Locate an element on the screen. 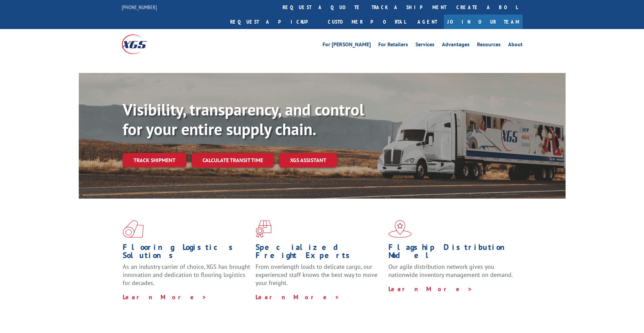  img: xgs-icon-total-supply-chain-intelligence-red is located at coordinates (133, 229).